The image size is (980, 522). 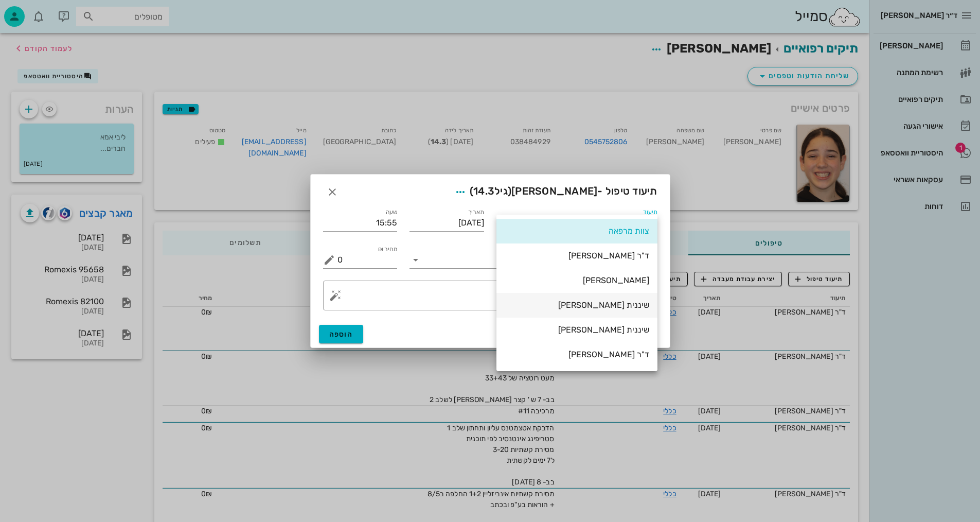 I want to click on label: תאריך, so click(x=476, y=212).